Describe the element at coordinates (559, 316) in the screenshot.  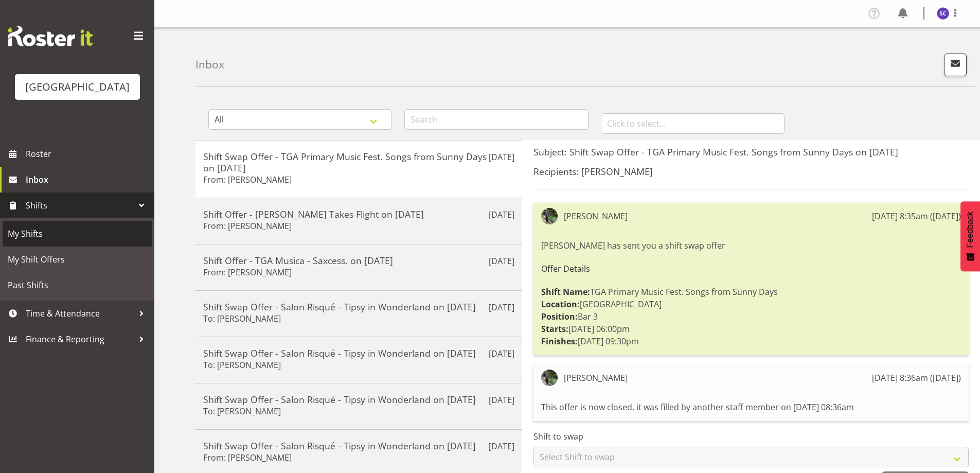
I see `strong: Position:` at that location.